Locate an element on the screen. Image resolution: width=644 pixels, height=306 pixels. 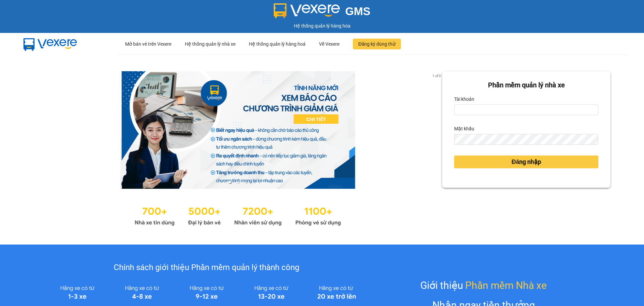
p: 1 of 3 is located at coordinates (436, 76).